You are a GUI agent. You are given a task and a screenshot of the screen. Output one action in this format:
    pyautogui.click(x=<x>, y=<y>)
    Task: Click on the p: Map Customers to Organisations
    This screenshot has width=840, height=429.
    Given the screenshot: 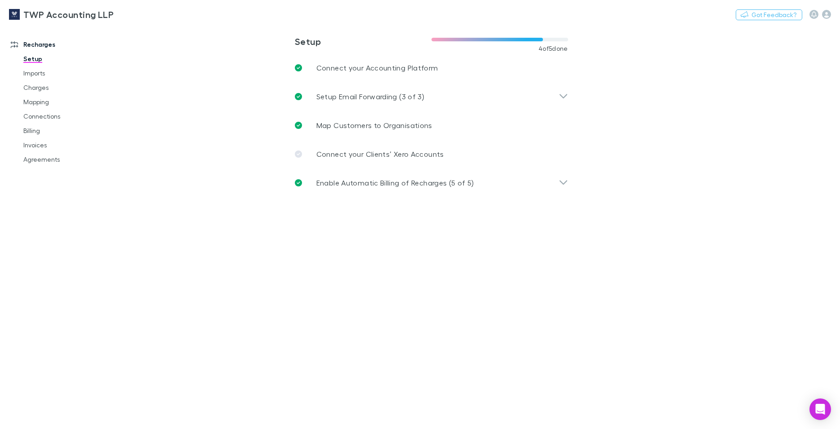 What is the action you would take?
    pyautogui.click(x=374, y=125)
    